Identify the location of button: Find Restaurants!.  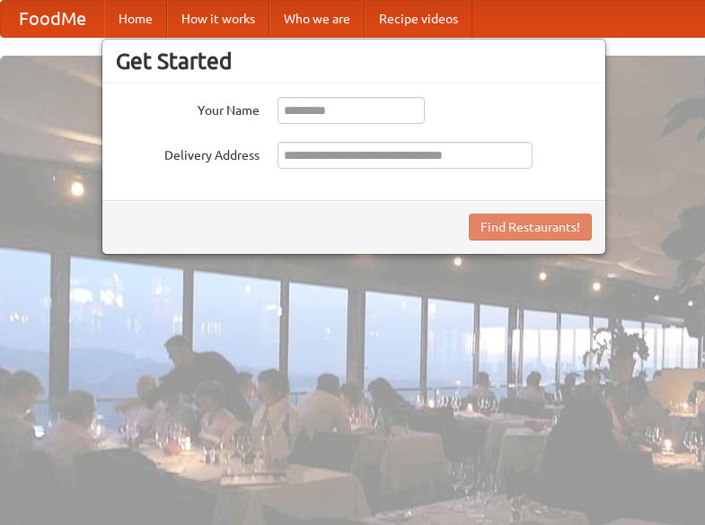
(530, 227).